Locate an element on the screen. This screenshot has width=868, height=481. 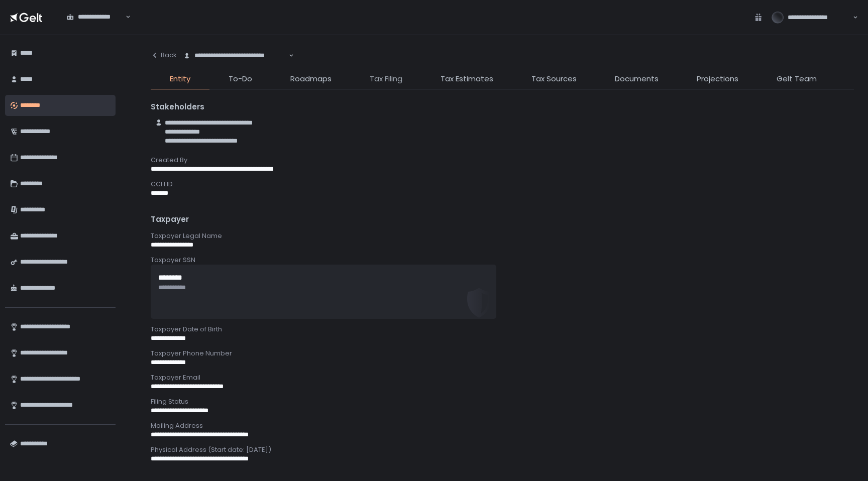
span: Gelt Team is located at coordinates (797, 79).